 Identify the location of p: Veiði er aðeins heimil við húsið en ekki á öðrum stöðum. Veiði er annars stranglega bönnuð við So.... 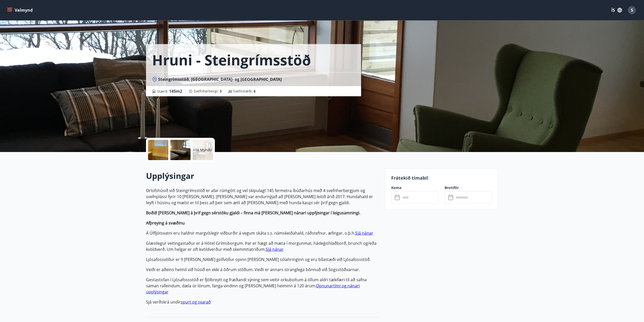
(262, 270).